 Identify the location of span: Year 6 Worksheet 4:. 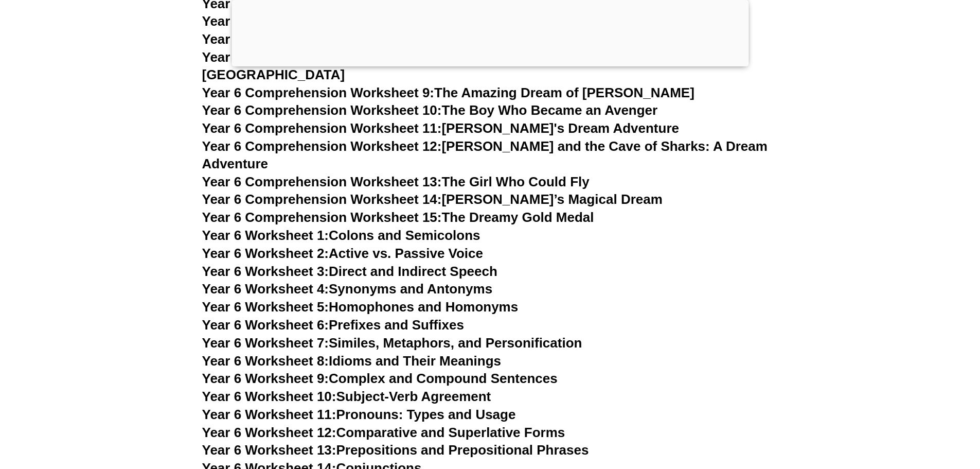
(265, 289).